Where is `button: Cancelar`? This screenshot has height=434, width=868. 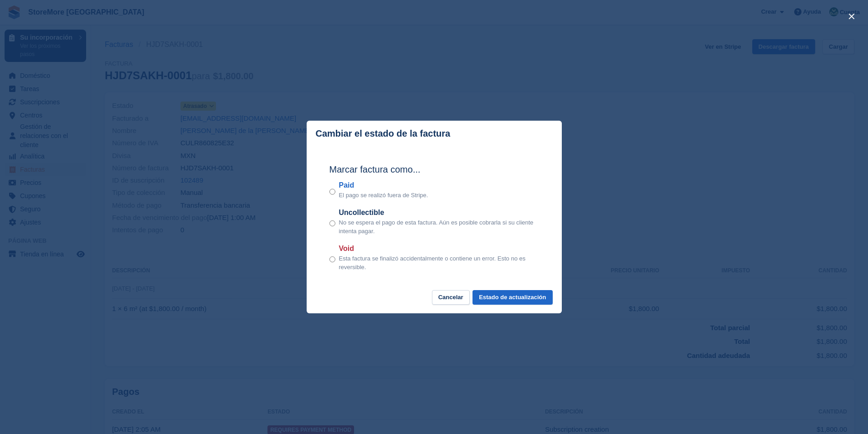
button: Cancelar is located at coordinates (451, 297).